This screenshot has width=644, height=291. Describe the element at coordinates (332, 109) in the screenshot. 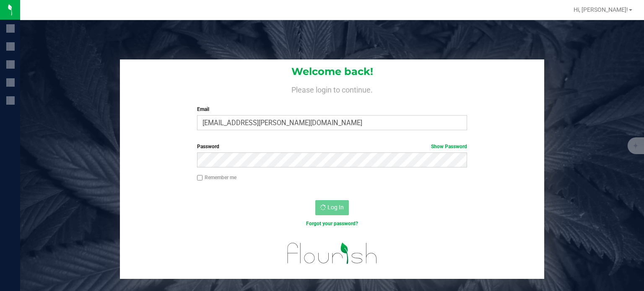

I see `label: Email` at that location.